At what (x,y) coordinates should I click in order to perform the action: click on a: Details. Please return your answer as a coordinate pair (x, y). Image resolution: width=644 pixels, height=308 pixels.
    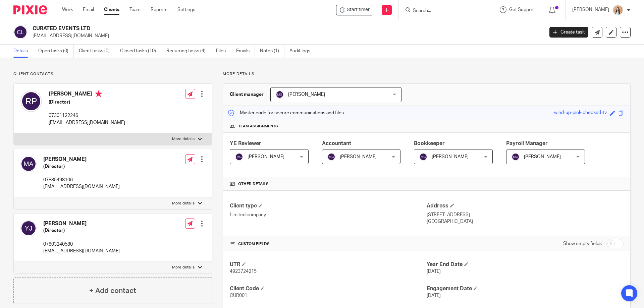
    Looking at the image, I should click on (23, 51).